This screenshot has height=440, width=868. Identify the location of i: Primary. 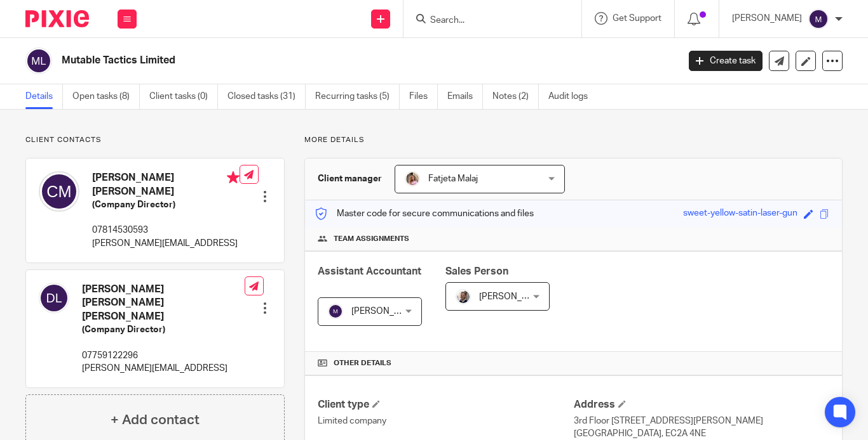
(233, 177).